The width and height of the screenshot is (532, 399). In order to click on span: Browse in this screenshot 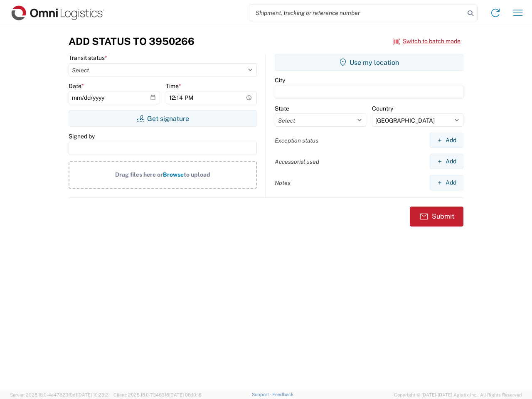, I will do `click(173, 174)`.